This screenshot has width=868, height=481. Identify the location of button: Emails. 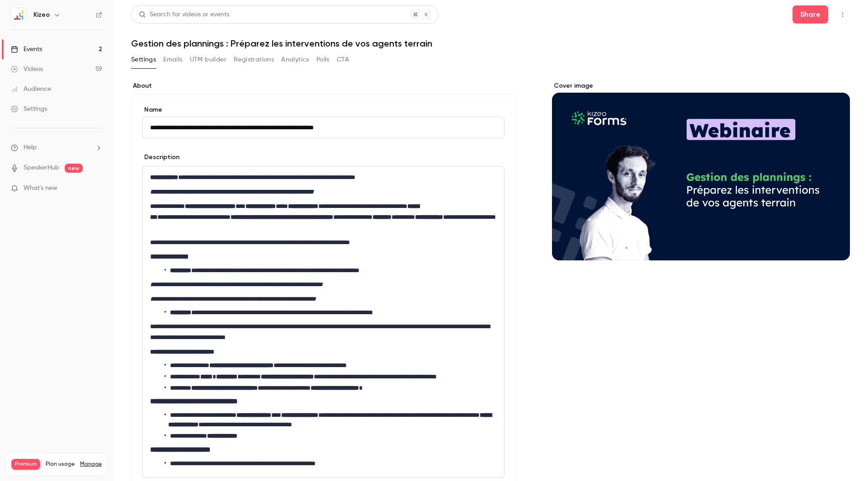
(172, 59).